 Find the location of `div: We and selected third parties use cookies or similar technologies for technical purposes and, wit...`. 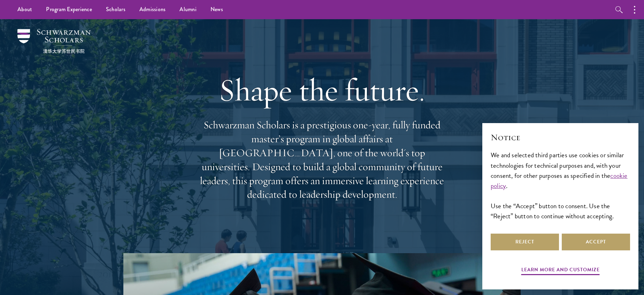

div: We and selected third parties use cookies or similar technologies for technical purposes and, wit... is located at coordinates (561, 185).